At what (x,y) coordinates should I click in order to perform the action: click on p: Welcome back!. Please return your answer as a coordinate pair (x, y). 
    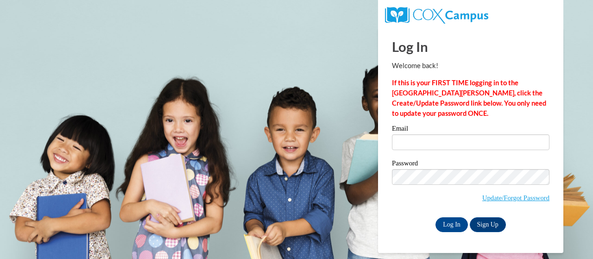
    Looking at the image, I should click on (471, 66).